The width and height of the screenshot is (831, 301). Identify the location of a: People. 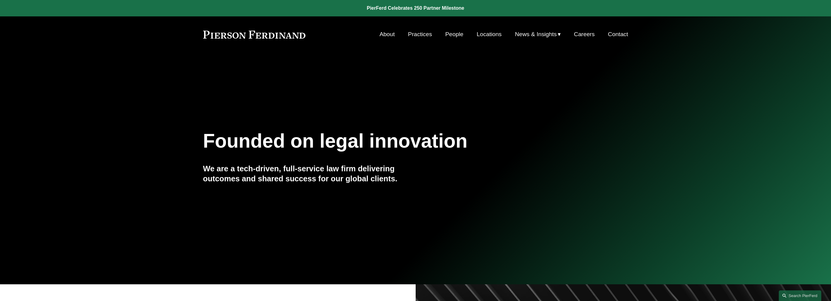
(454, 34).